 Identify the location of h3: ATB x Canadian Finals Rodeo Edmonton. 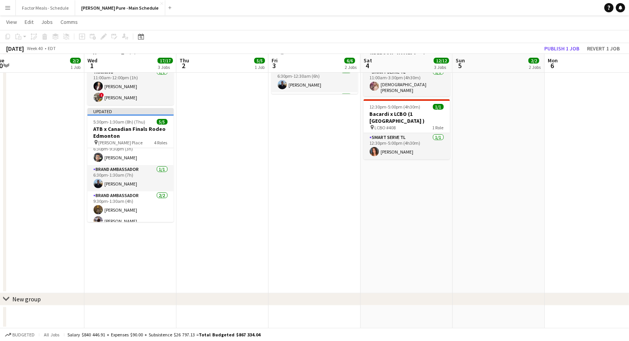
(131, 133).